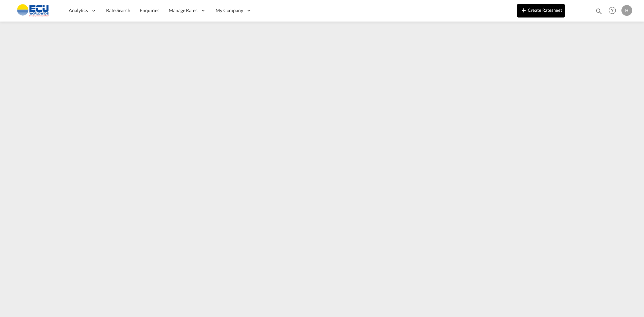 This screenshot has height=317, width=644. What do you see at coordinates (150, 10) in the screenshot?
I see `span: Enquiries` at bounding box center [150, 10].